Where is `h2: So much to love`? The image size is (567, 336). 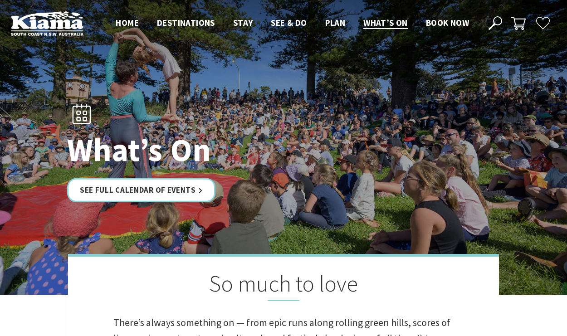
h2: So much to love is located at coordinates (284, 286).